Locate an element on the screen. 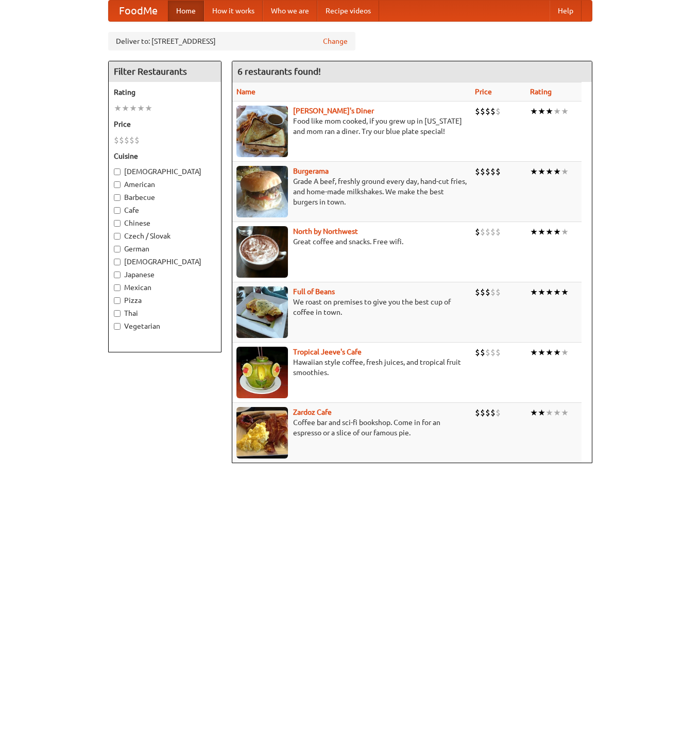  p: Hawaiian style coffee, fresh juices, and tropical fruit smoothies. is located at coordinates (351, 367).